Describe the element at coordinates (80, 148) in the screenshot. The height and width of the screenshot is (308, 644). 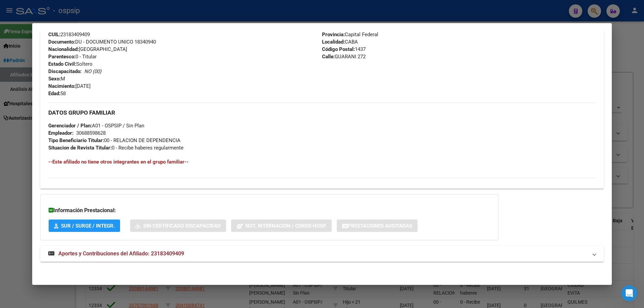
I see `strong: Situacion de Revista Titular:` at that location.